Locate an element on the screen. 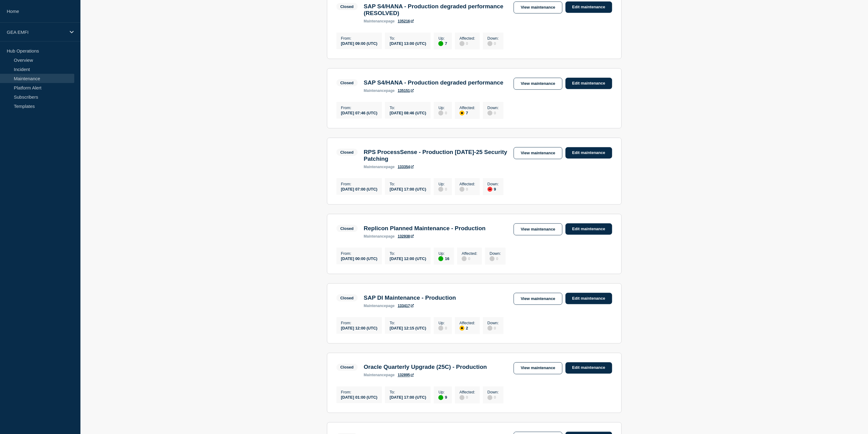 This screenshot has width=868, height=434. h3: Replicon Planned Maintenance - Production is located at coordinates (425, 228).